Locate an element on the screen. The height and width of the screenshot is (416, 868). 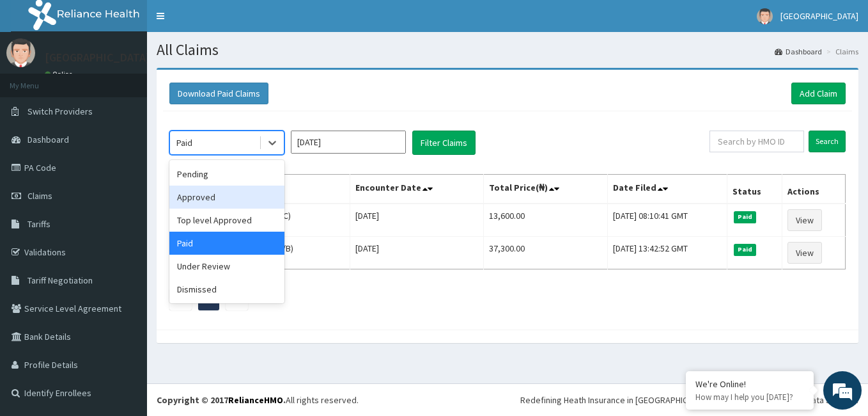
div: Top level Approved is located at coordinates (227, 220).